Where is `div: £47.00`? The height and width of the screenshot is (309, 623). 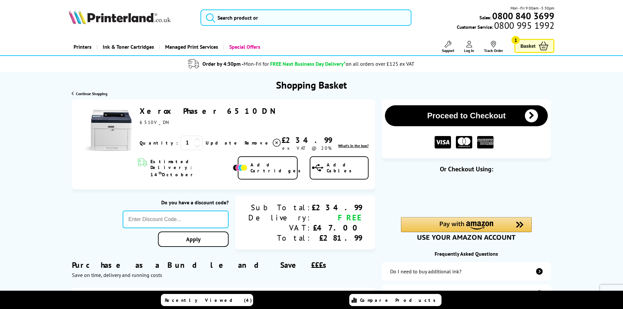
div: £47.00 is located at coordinates (337, 228).